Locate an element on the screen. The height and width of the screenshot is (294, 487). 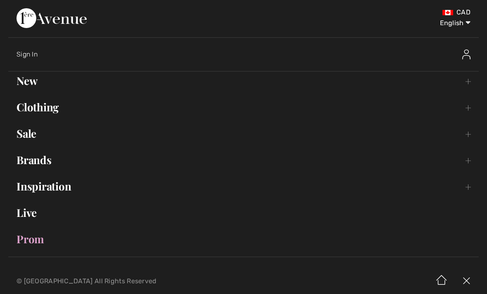
img: 1ère Avenue is located at coordinates (52, 18).